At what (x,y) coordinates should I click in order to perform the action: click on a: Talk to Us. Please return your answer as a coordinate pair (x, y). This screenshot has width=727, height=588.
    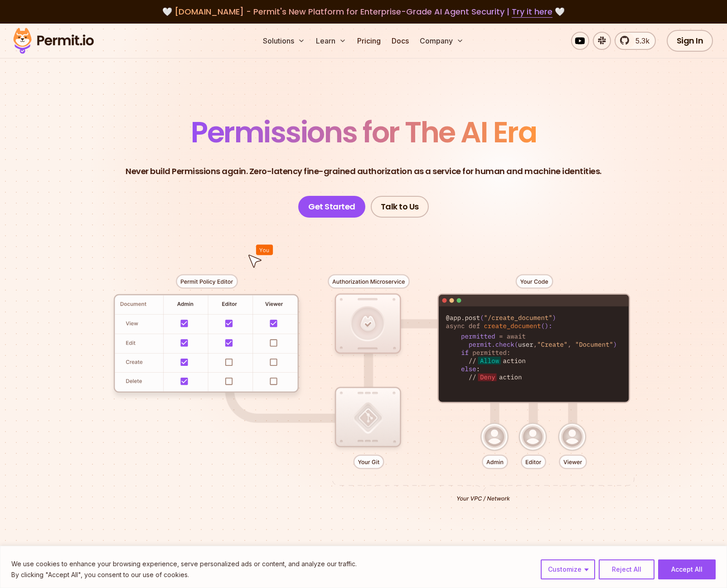
    Looking at the image, I should click on (400, 206).